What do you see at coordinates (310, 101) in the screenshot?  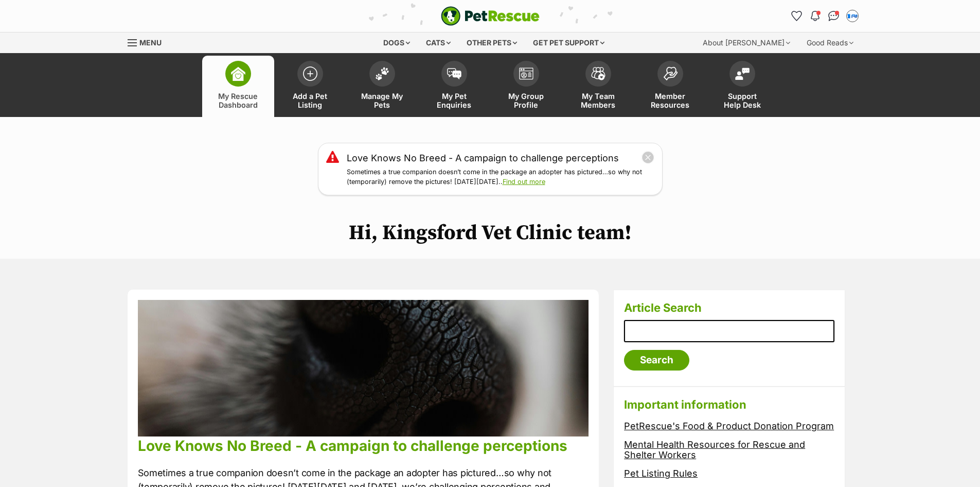 I see `span: Add a Pet Listing` at bounding box center [310, 101].